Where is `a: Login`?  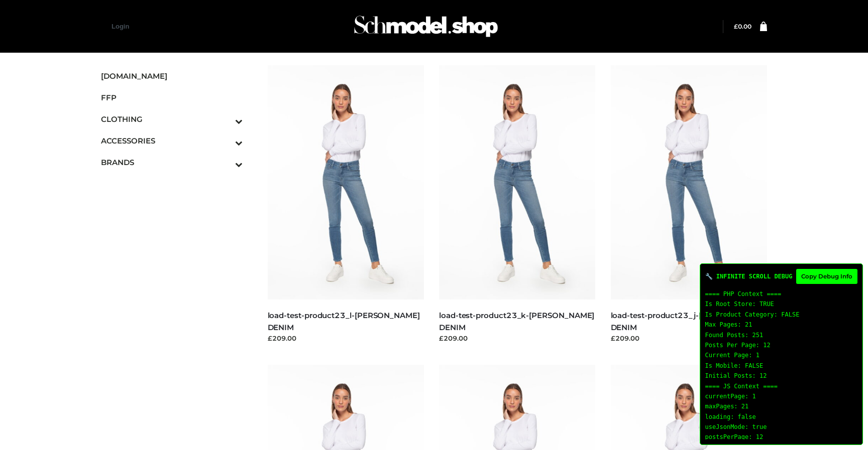 a: Login is located at coordinates (120, 26).